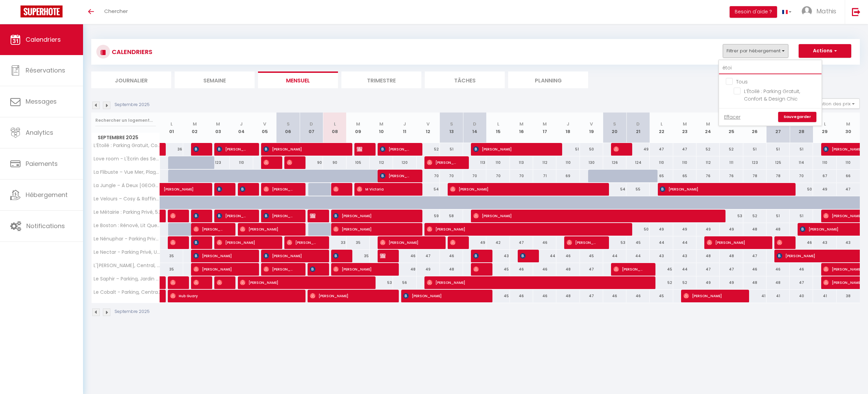 This screenshot has height=394, width=868. Describe the element at coordinates (708, 176) in the screenshot. I see `div: 76` at that location.